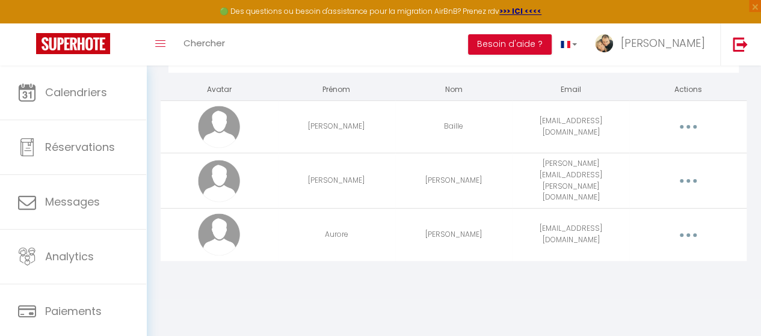  What do you see at coordinates (72, 202) in the screenshot?
I see `span: Messages` at bounding box center [72, 202].